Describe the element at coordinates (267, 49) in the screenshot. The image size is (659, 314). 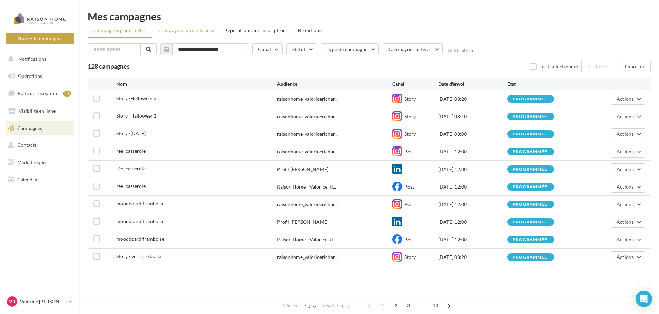
I see `button: Canal` at that location.